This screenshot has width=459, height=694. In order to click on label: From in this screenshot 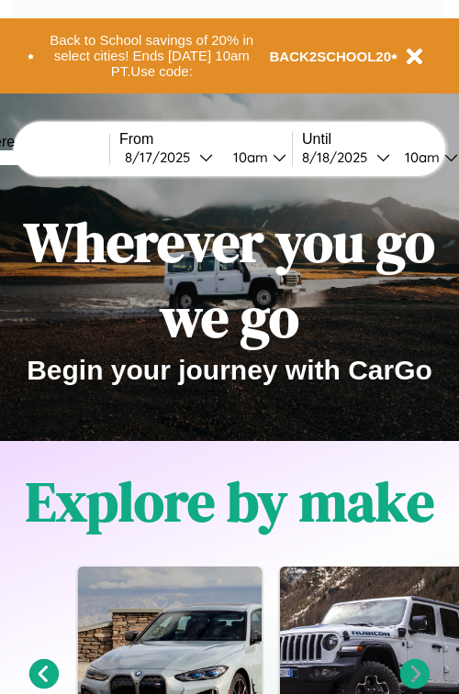, I will do `click(205, 139)`.